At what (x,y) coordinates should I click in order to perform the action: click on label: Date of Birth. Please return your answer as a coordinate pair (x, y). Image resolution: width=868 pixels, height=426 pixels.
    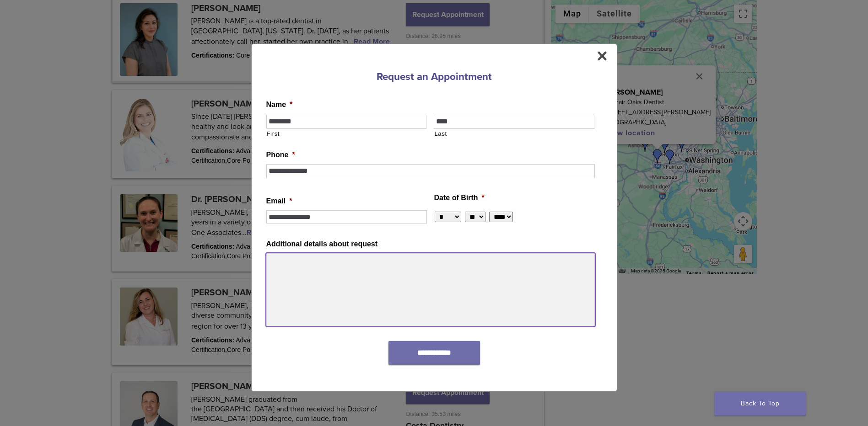
    Looking at the image, I should click on (459, 198).